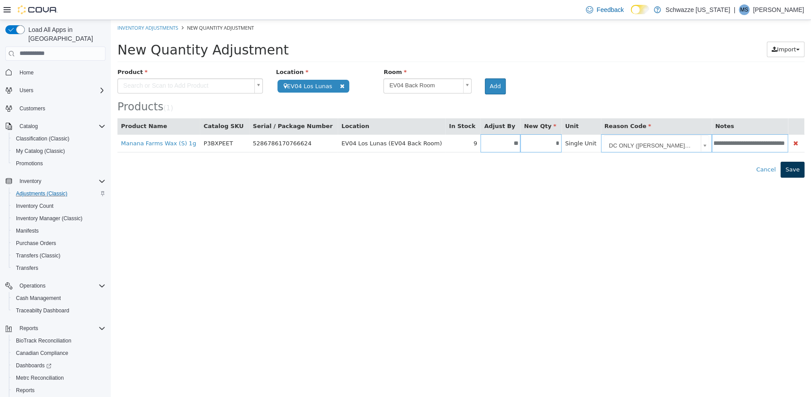  What do you see at coordinates (55, 181) in the screenshot?
I see `button: Inventory` at bounding box center [55, 181].